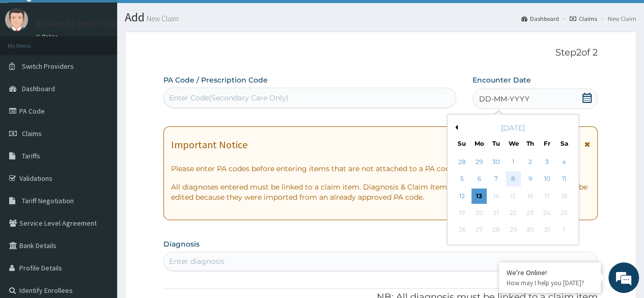 The width and height of the screenshot is (644, 298). What do you see at coordinates (547, 196) in the screenshot?
I see `div: Not available Friday, October 17th, 2025` at bounding box center [547, 196].